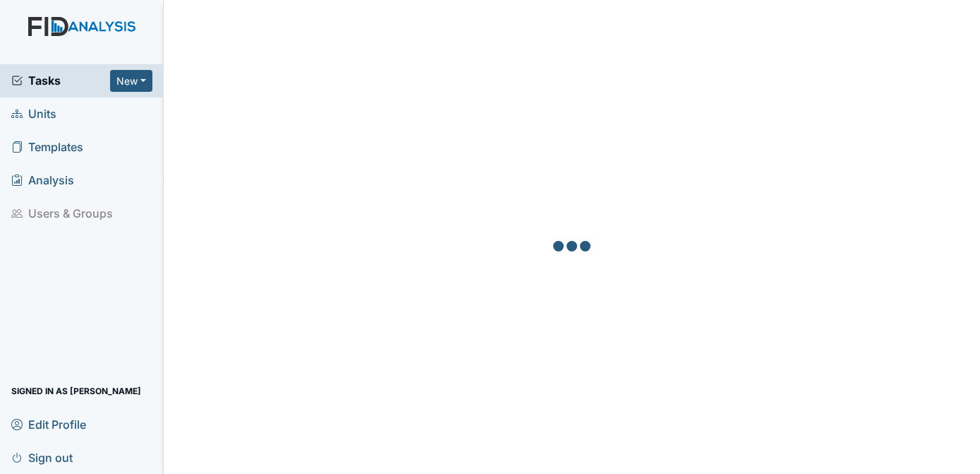  What do you see at coordinates (61, 81) in the screenshot?
I see `a: Tasks` at bounding box center [61, 81].